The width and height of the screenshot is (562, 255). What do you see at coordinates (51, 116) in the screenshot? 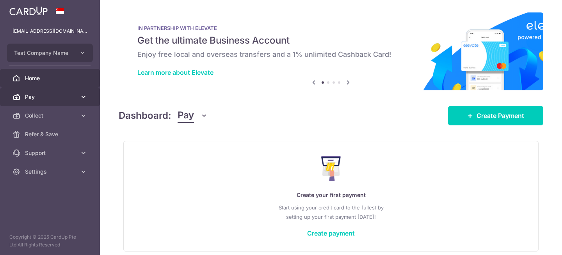
I see `span: Collect` at bounding box center [51, 116].